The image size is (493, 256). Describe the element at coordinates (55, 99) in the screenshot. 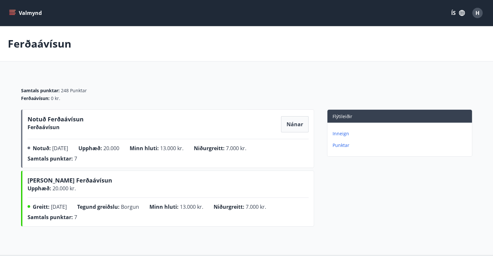

I see `span: 0 kr.` at that location.